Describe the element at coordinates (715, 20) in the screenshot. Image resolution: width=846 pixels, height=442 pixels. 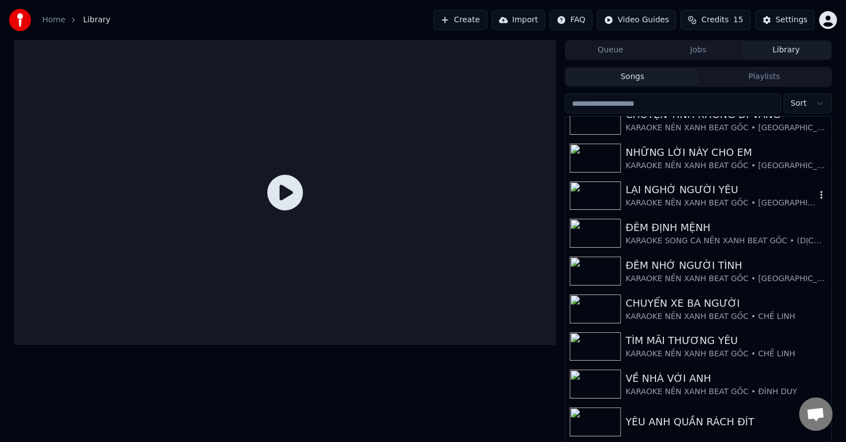
I see `button: Credits15` at that location.